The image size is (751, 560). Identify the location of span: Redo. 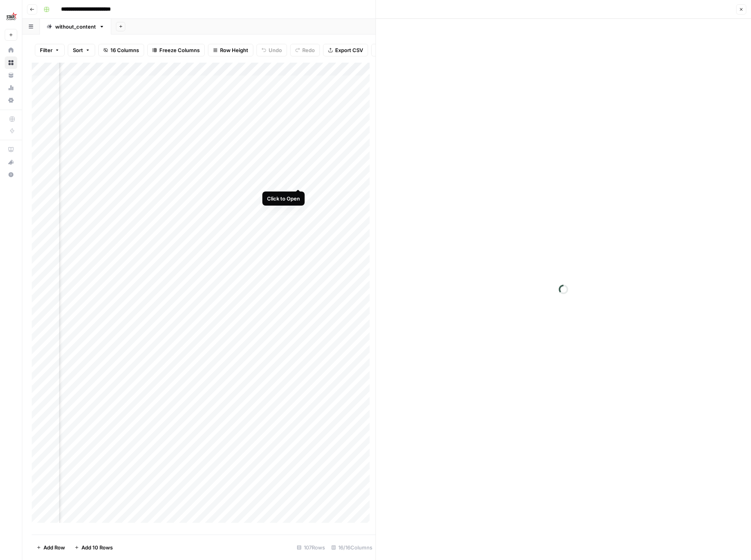
(309, 50).